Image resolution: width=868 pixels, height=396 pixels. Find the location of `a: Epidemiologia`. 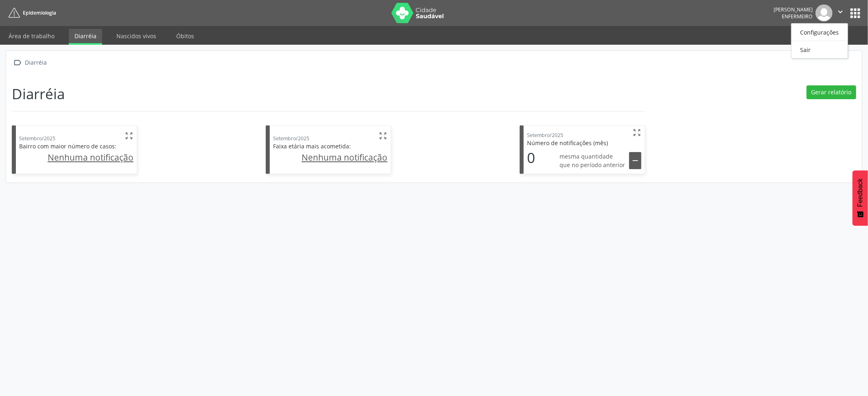

a: Epidemiologia is located at coordinates (31, 13).